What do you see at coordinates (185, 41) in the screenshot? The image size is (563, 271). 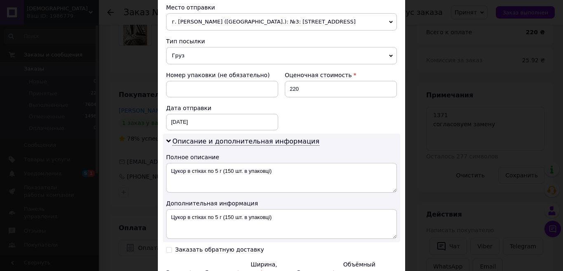 I see `span: Тип посылки` at bounding box center [185, 41].